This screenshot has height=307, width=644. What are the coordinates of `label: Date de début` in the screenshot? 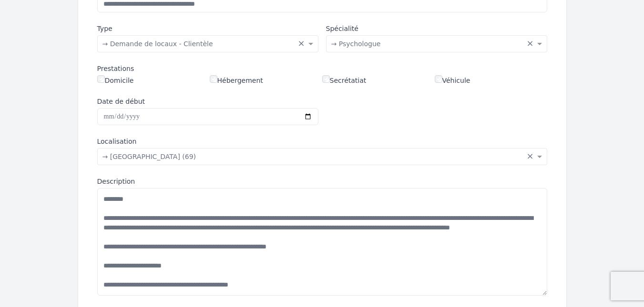 It's located at (208, 102).